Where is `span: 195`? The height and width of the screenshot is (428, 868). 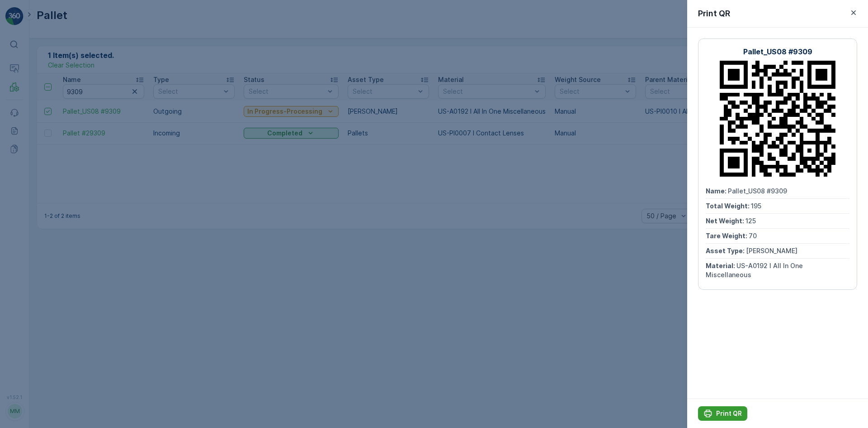 span: 195 is located at coordinates (756, 205).